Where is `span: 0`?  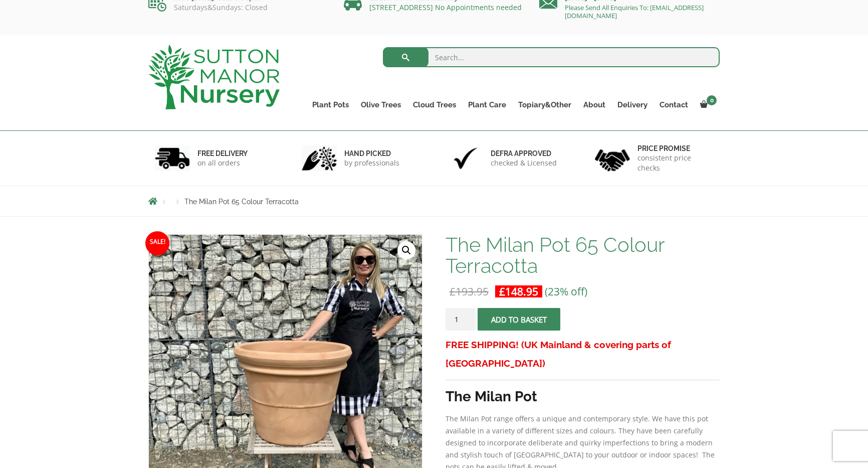
span: 0 is located at coordinates (712, 100).